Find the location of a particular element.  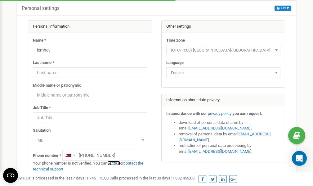

a: verify it is located at coordinates (113, 163).